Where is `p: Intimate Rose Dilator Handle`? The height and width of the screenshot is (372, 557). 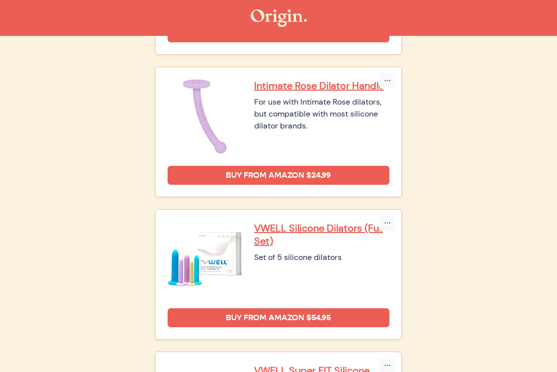
p: Intimate Rose Dilator Handle is located at coordinates (322, 86).